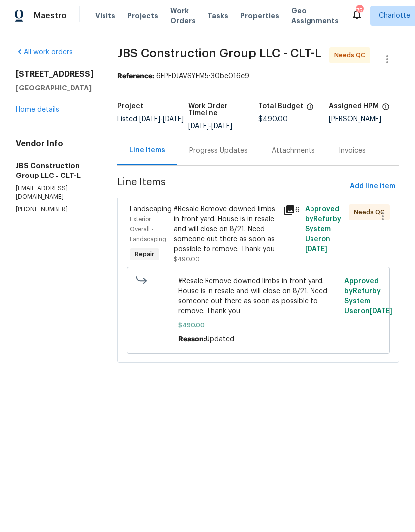  I want to click on div: 6, so click(291, 210).